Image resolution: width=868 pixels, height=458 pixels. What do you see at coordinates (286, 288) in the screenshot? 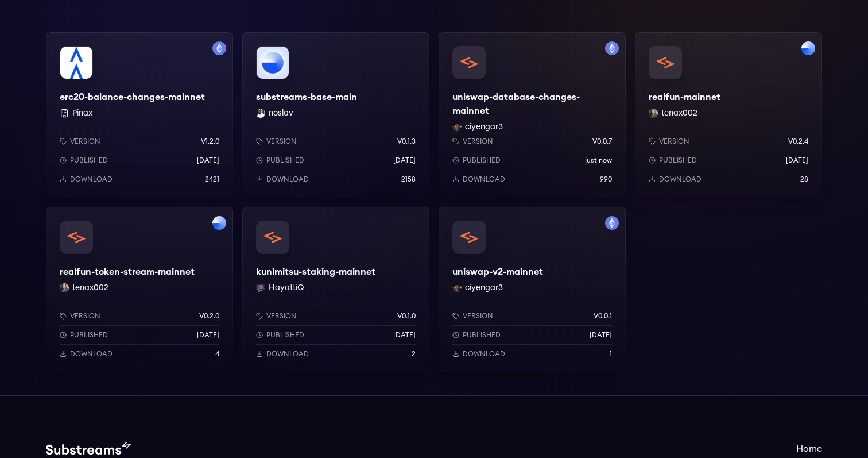
I see `button: HayattiQ` at bounding box center [286, 288].